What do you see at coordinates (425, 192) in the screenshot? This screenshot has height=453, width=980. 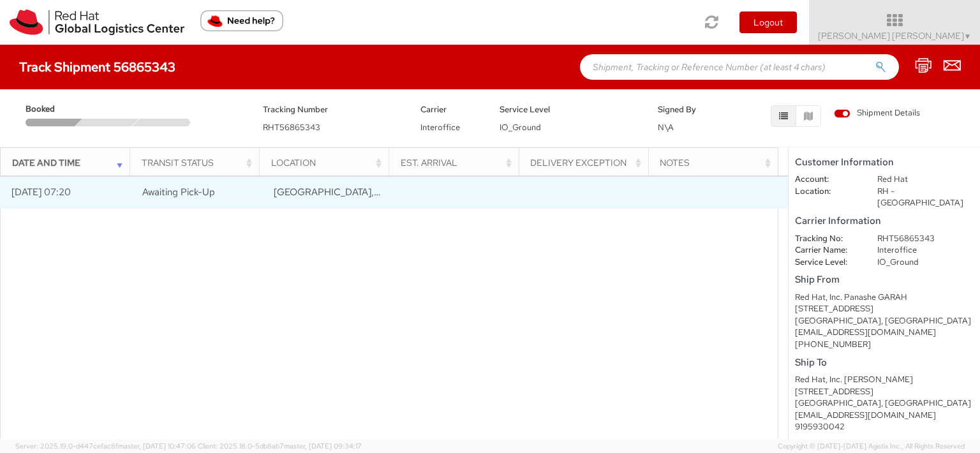 I see `span: RALEIGH, NC, US` at bounding box center [425, 192].